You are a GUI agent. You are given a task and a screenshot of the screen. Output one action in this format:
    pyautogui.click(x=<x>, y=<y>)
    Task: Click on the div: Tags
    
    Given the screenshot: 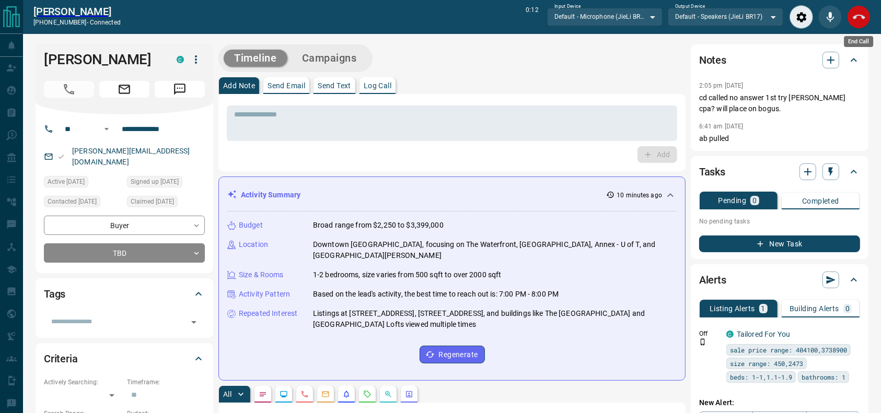 What is the action you would take?
    pyautogui.click(x=124, y=294)
    